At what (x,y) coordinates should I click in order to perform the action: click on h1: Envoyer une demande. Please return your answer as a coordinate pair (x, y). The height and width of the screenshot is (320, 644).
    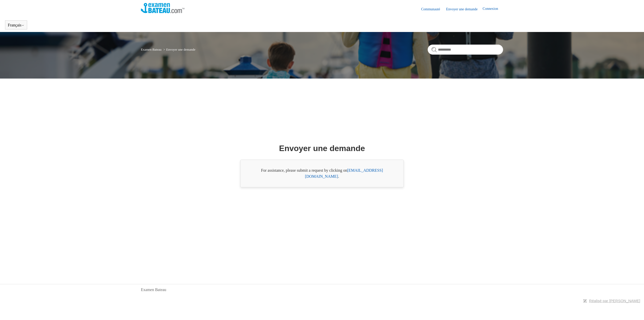
    Looking at the image, I should click on (322, 148).